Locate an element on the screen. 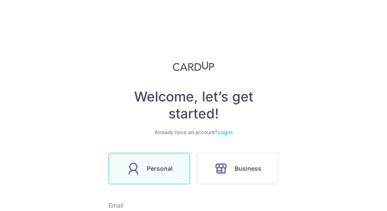 This screenshot has width=387, height=211. label: Email is located at coordinates (116, 205).